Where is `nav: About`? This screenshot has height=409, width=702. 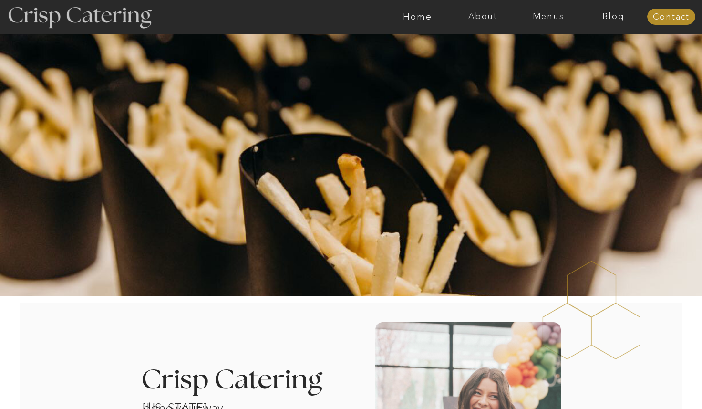 nav: About is located at coordinates (483, 17).